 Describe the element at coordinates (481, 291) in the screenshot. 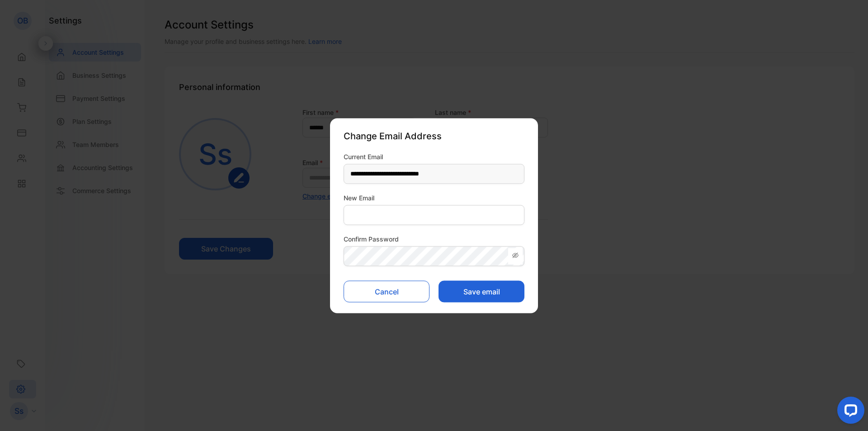

I see `button: Save email` at that location.